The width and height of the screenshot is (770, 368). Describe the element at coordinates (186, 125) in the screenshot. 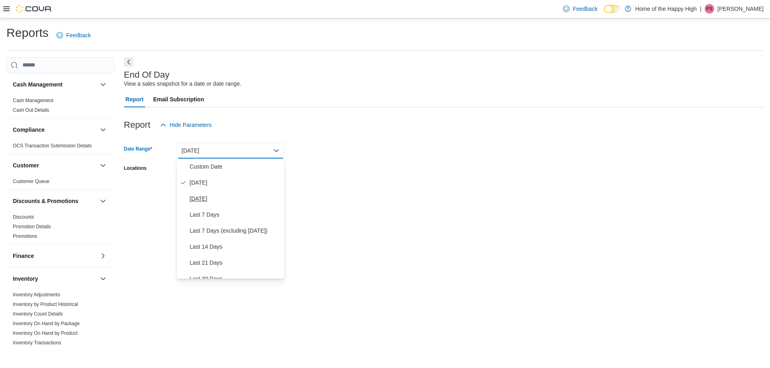

I see `button: Hide Parameters` at that location.